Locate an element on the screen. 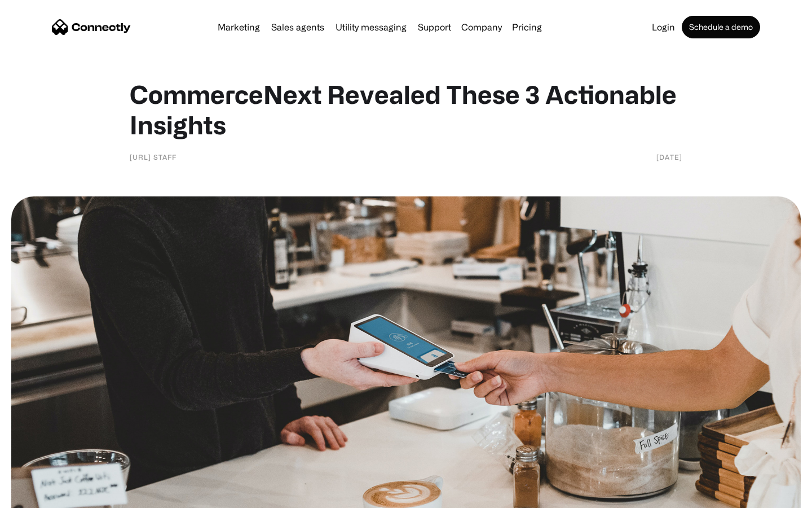  a: Utility messaging is located at coordinates (371, 27).